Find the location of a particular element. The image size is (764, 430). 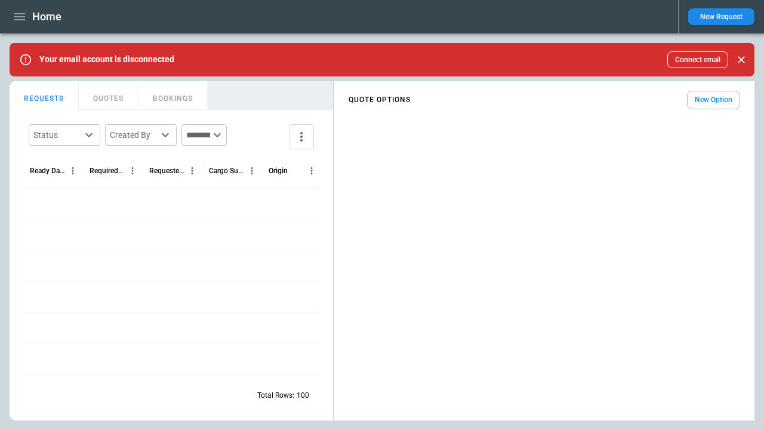

button: REQUESTS is located at coordinates (44, 95).